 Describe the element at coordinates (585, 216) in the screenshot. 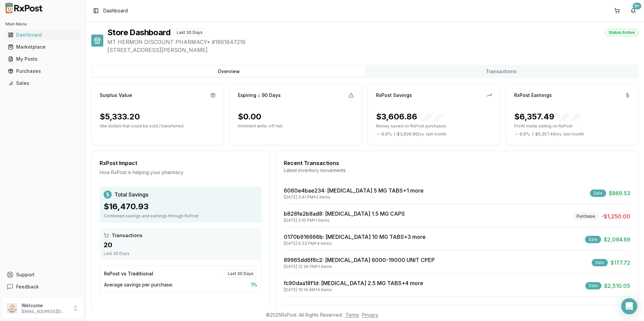

I see `div: Purchase` at that location.